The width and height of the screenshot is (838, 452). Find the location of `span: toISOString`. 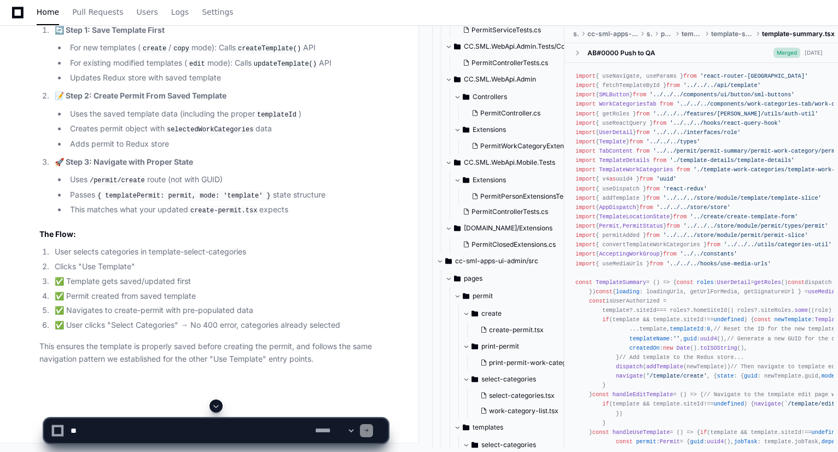

span: toISOString is located at coordinates (719, 348).